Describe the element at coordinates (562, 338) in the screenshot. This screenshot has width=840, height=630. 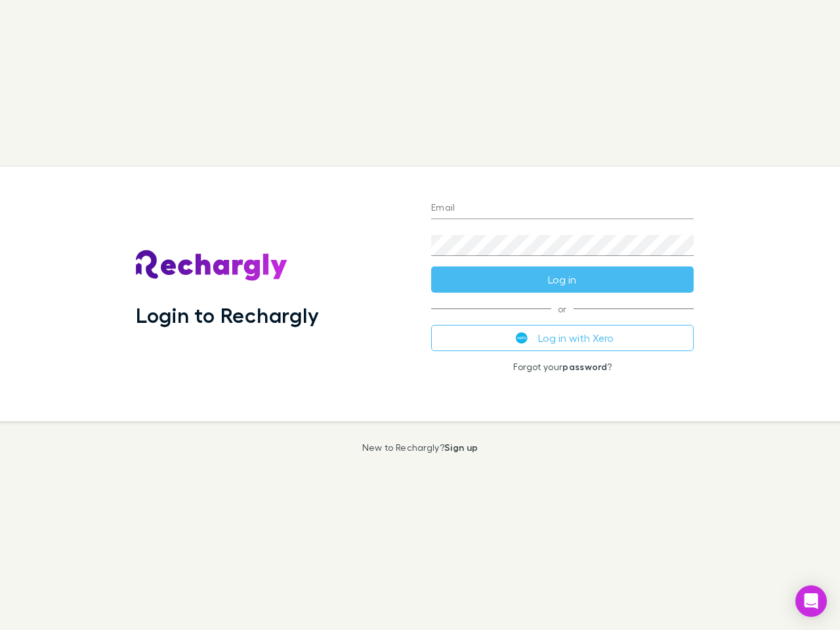
I see `button: Log in with Xero` at that location.